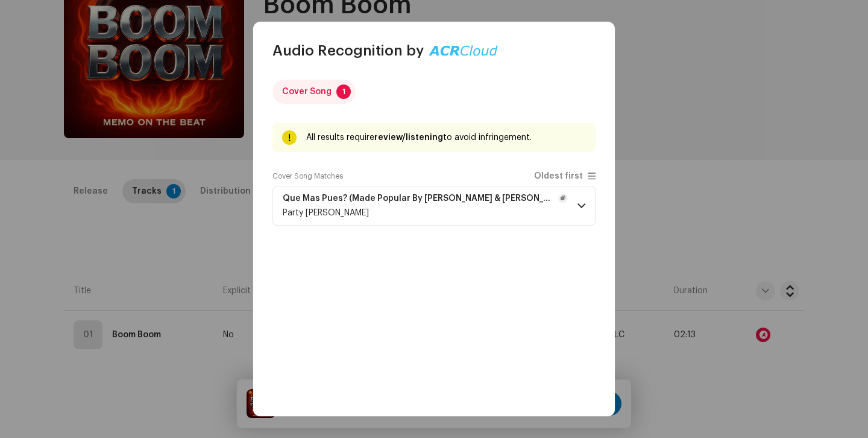 The height and width of the screenshot is (438, 868). What do you see at coordinates (565, 176) in the screenshot?
I see `p-togglebutton: Oldest first` at bounding box center [565, 176].